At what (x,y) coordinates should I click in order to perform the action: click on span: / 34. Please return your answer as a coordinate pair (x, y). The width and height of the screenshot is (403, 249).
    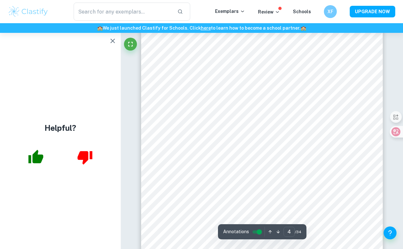
    Looking at the image, I should click on (298, 232).